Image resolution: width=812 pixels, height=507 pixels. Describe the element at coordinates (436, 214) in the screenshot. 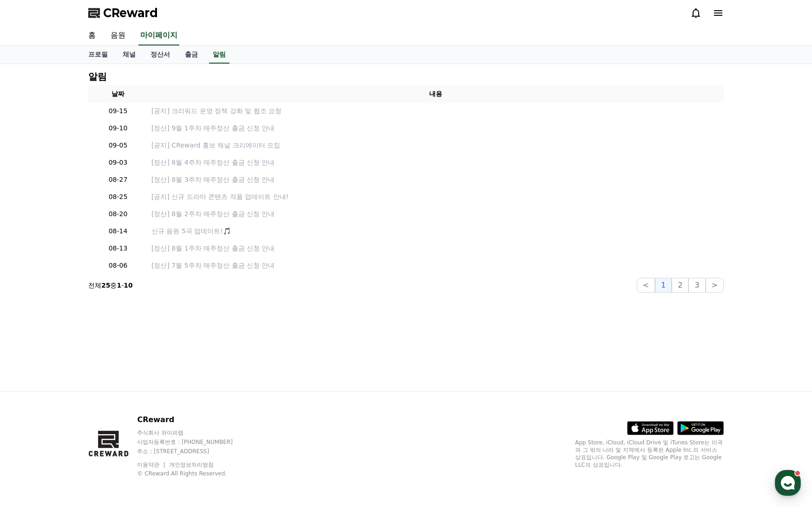

I see `p: [정산] 8월 2주차 매주정산 출금 신청 안내` at that location.